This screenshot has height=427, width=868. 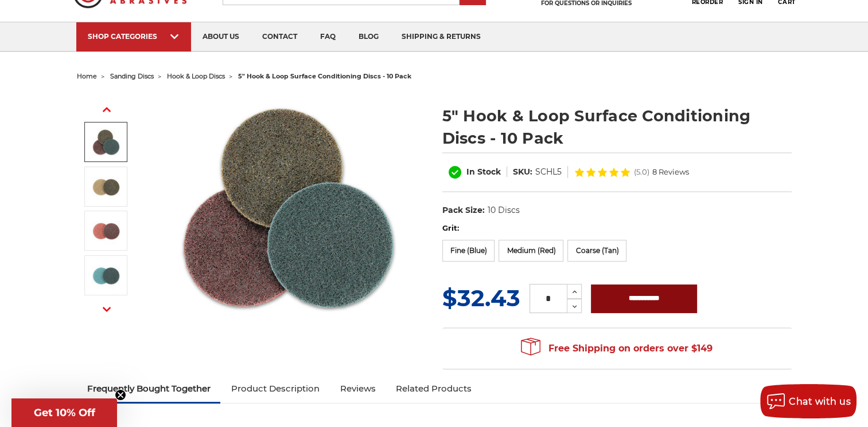 I want to click on span: Free Shipping on orders over $149, so click(x=616, y=349).